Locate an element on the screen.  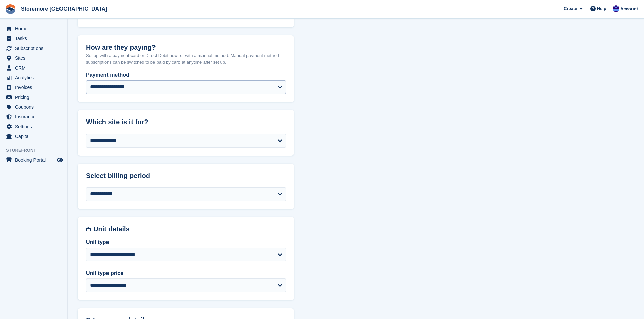
span: Tasks is located at coordinates (35, 39).